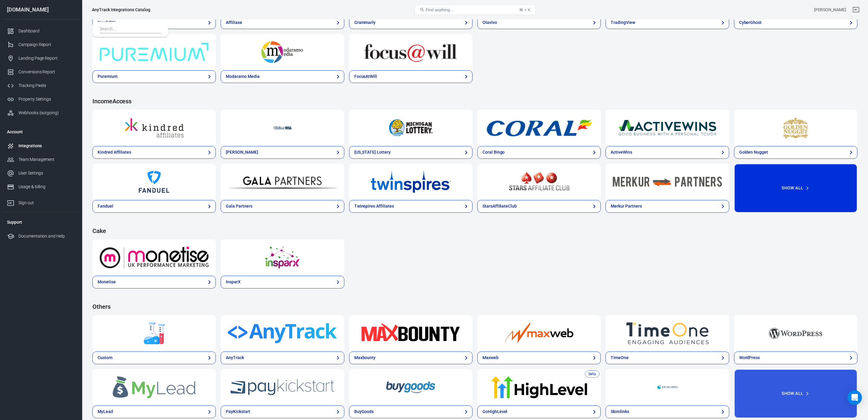  Describe the element at coordinates (795, 189) in the screenshot. I see `button: Show All` at that location.